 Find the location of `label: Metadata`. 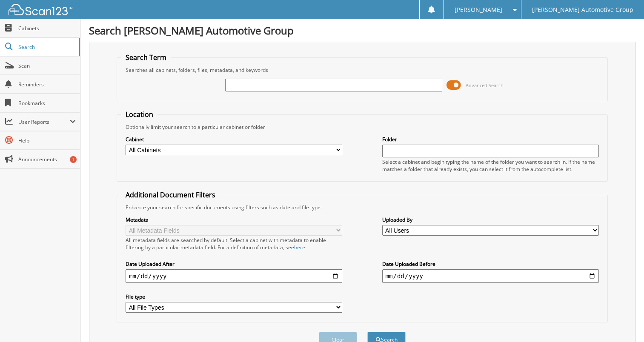

label: Metadata is located at coordinates (234, 219).